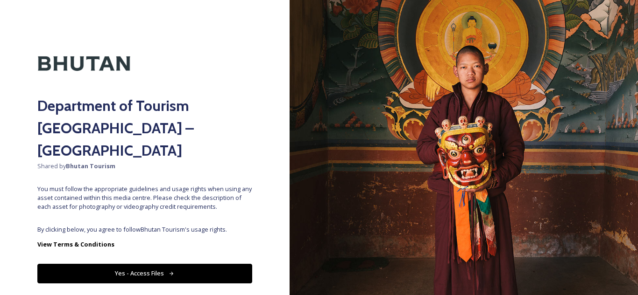 This screenshot has height=295, width=638. I want to click on img: Kingdom-of-Bhutan-Logo.png, so click(84, 63).